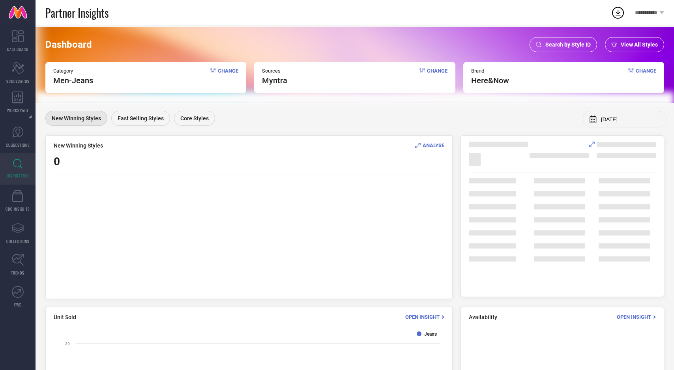 This screenshot has width=674, height=370. Describe the element at coordinates (618, 13) in the screenshot. I see `div: Open download list` at that location.